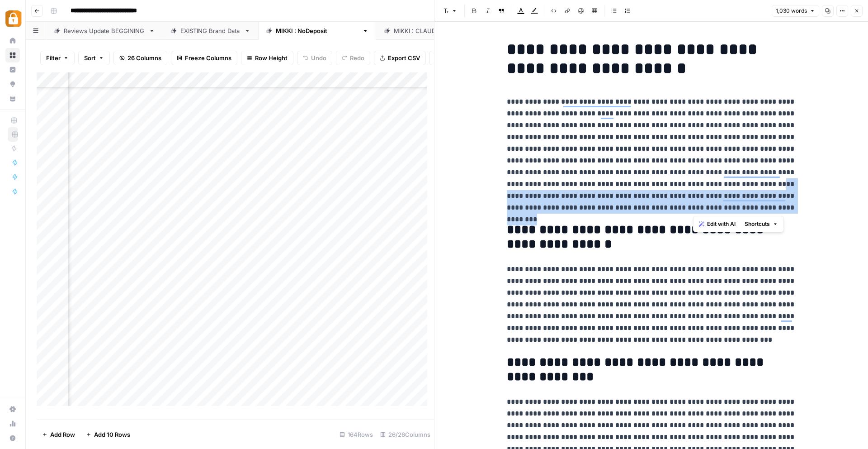 The image size is (868, 449). What do you see at coordinates (140, 58) in the screenshot?
I see `button: 26 Columns` at bounding box center [140, 58].